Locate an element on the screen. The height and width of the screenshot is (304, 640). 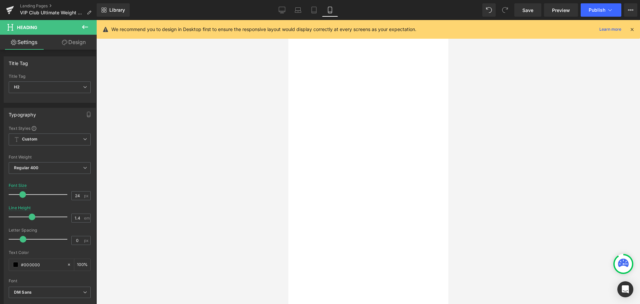
a: Mobile is located at coordinates (330, 10).